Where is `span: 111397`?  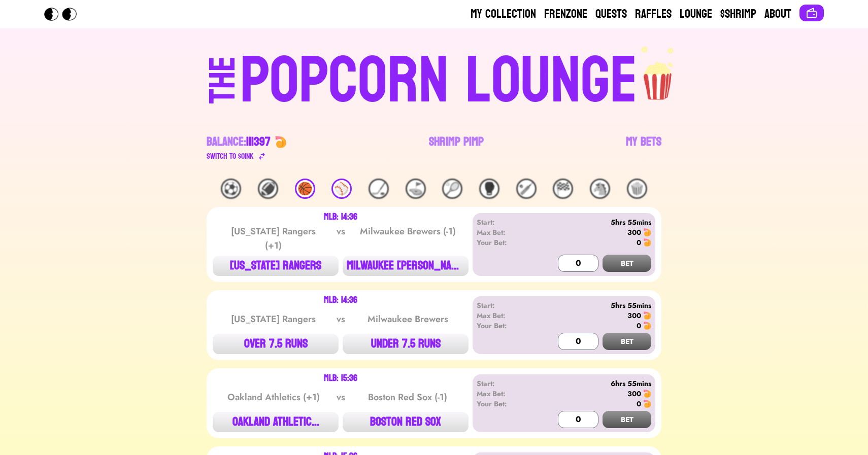
span: 111397 is located at coordinates (258, 141).